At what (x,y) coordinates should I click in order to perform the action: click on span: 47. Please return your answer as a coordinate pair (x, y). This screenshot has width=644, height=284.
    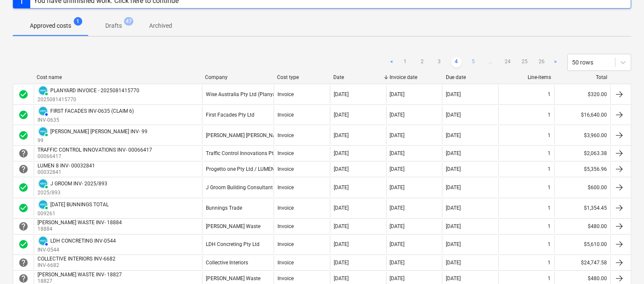
    Looking at the image, I should click on (129, 21).